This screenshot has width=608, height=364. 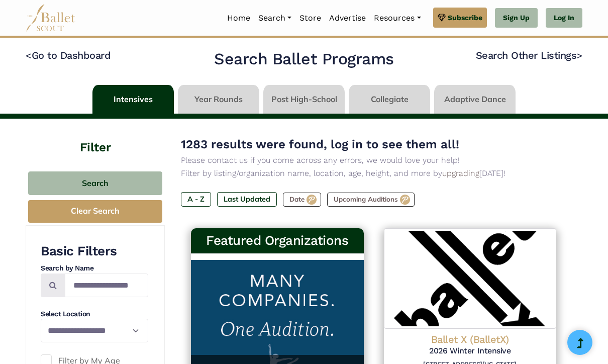 What do you see at coordinates (94, 268) in the screenshot?
I see `h4: Search by Name` at bounding box center [94, 268].